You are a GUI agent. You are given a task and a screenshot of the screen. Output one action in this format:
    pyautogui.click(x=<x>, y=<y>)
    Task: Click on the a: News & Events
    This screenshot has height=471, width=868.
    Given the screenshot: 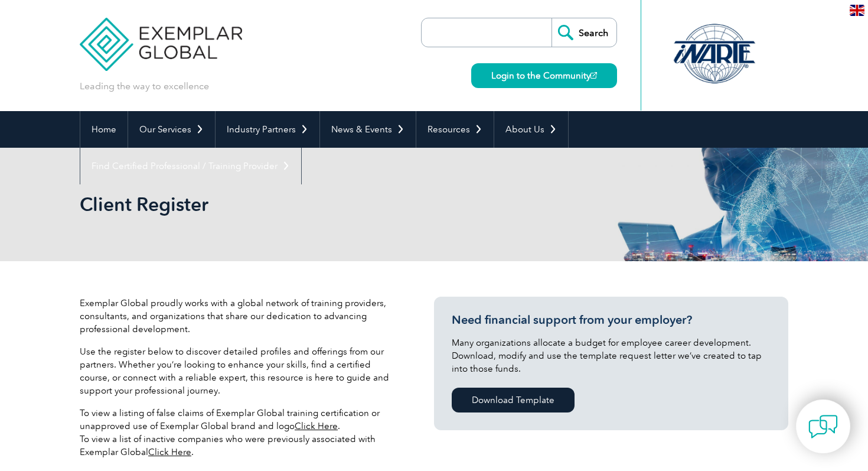 What is the action you would take?
    pyautogui.click(x=368, y=130)
    